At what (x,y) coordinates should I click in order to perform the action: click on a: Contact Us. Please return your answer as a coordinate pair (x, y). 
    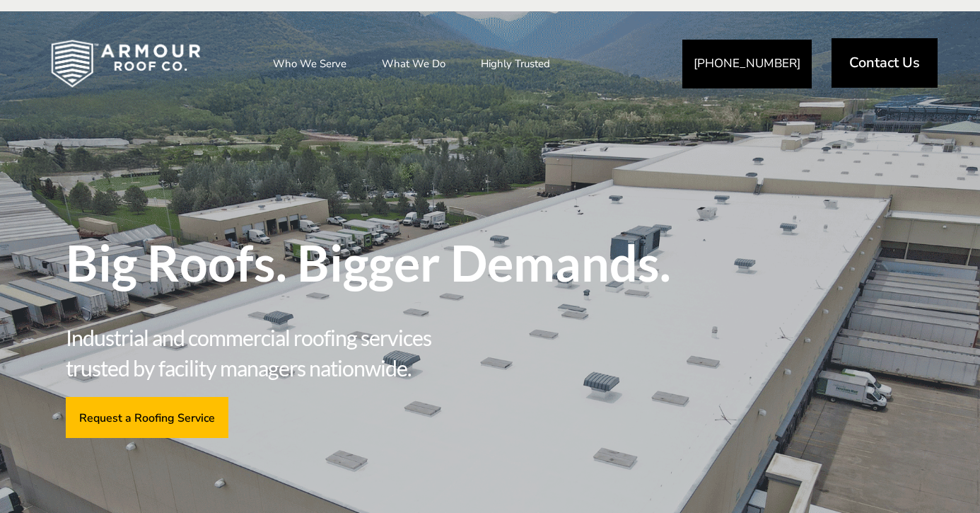
    Looking at the image, I should click on (885, 63).